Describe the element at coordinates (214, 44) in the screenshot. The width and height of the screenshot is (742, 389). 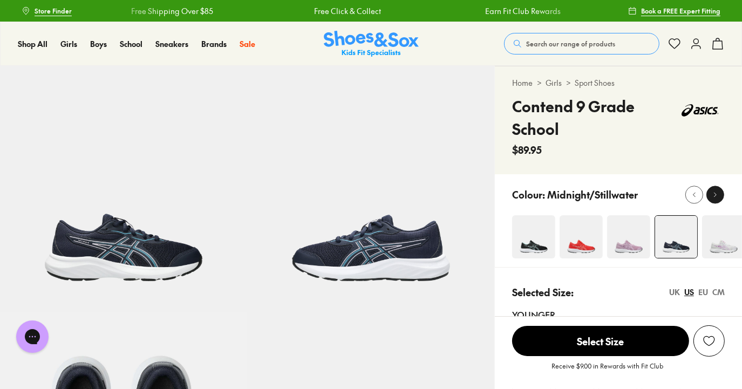
I see `span: Brands` at that location.